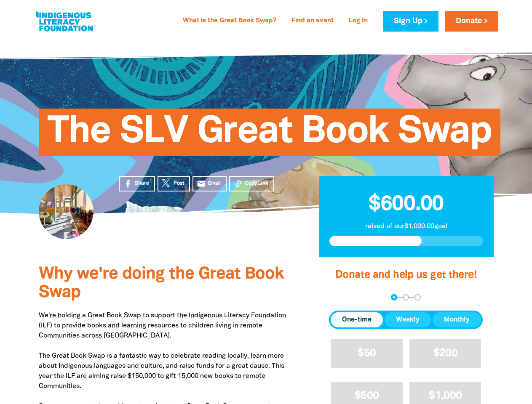 The width and height of the screenshot is (532, 404). Describe the element at coordinates (252, 184) in the screenshot. I see `button: Copy Link` at that location.